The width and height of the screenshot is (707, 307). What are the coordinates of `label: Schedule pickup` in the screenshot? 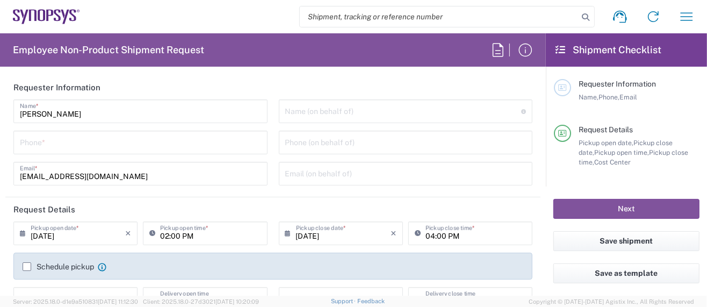 It's located at (58, 267).